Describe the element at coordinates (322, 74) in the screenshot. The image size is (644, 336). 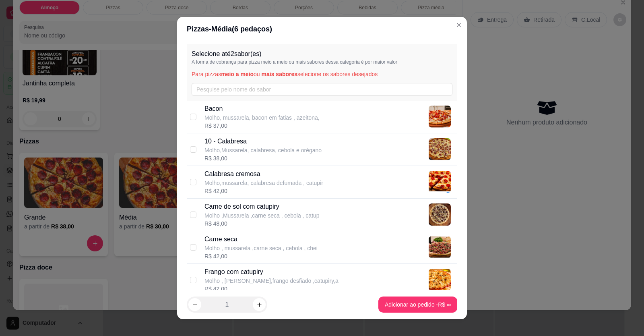
I see `p: Para pizzas ou selecione os sabores desejados` at that location.